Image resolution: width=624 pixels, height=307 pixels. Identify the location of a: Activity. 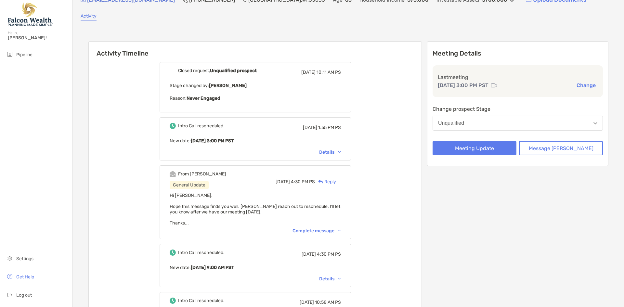
(88, 17).